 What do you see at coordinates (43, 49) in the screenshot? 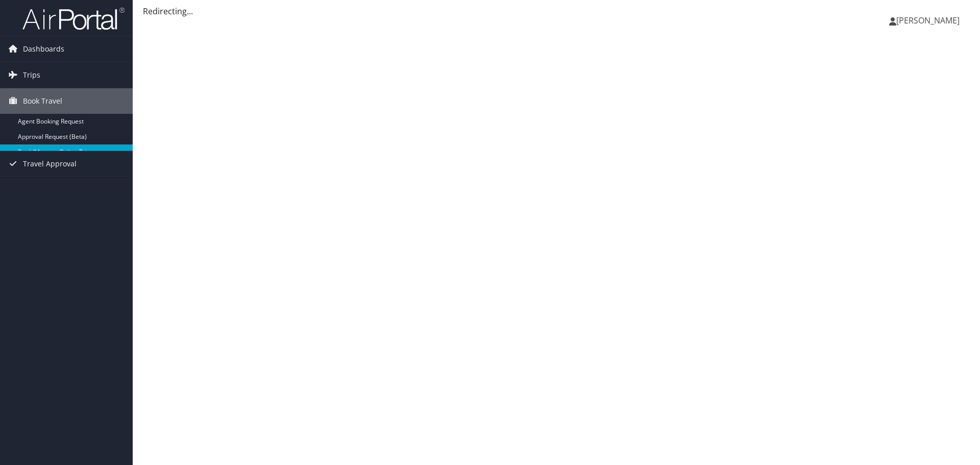
I see `span: Dashboards` at bounding box center [43, 49].